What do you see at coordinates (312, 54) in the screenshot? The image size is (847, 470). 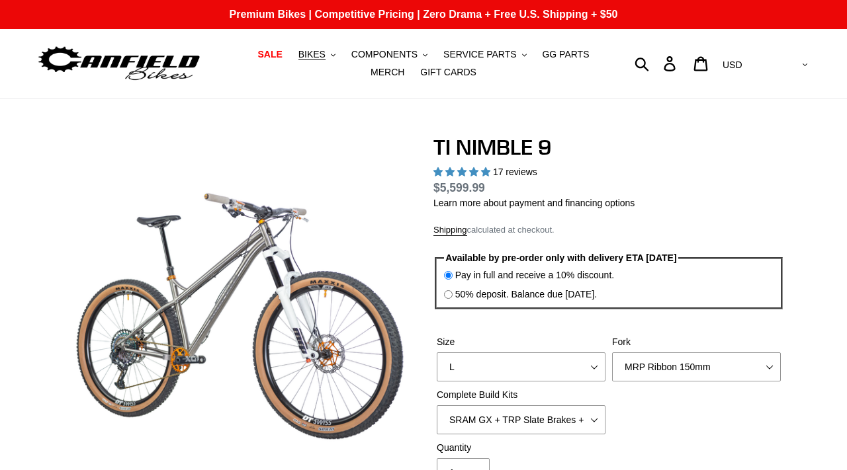 I see `span: BIKES` at bounding box center [312, 54].